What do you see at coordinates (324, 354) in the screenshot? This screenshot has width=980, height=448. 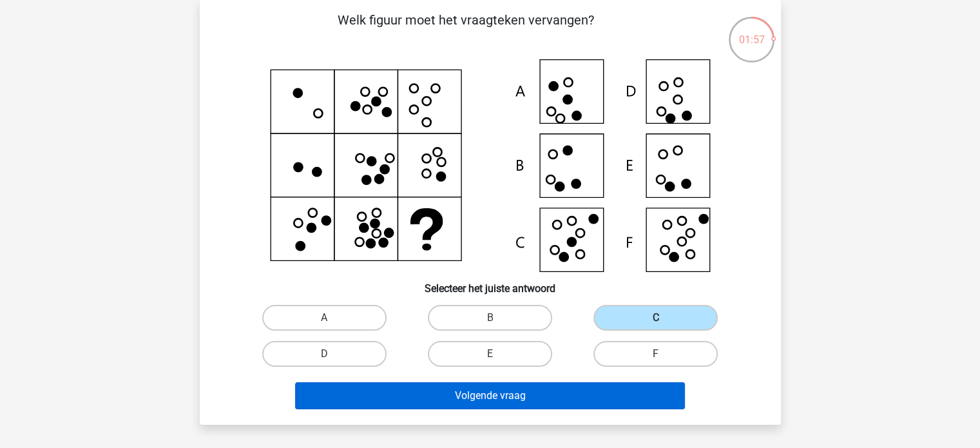 I see `label: D` at bounding box center [324, 354].